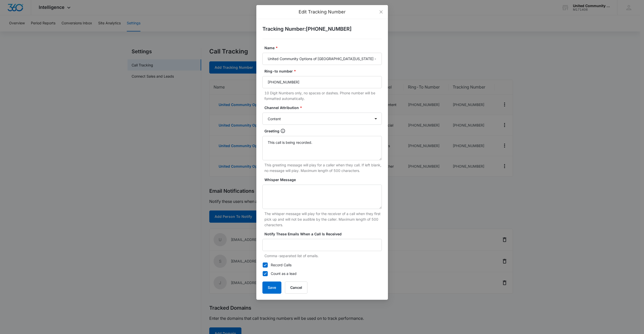 Image resolution: width=644 pixels, height=334 pixels. I want to click on p: Greeting, so click(272, 131).